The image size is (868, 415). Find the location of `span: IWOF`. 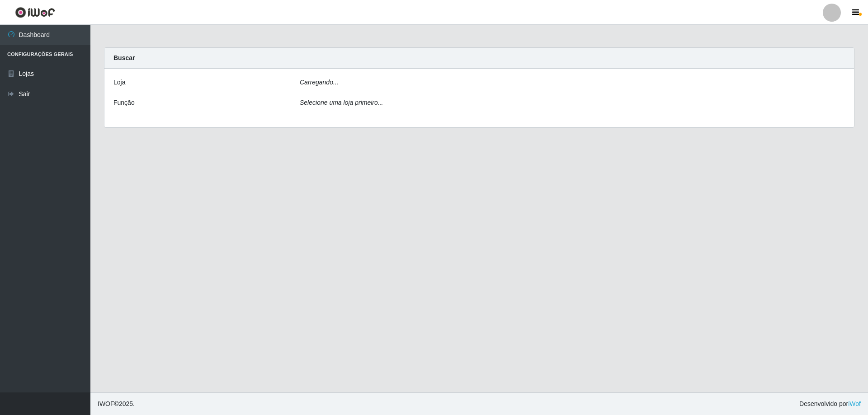

span: IWOF is located at coordinates (106, 404).